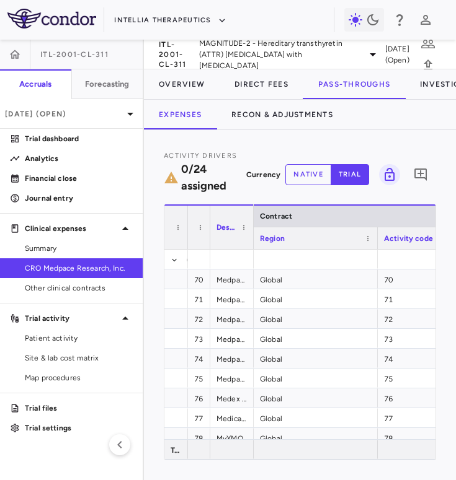  Describe the element at coordinates (232, 358) in the screenshot. I see `div: Medpace Reference Laboratory Fees - Pass-Through Cists` at that location.